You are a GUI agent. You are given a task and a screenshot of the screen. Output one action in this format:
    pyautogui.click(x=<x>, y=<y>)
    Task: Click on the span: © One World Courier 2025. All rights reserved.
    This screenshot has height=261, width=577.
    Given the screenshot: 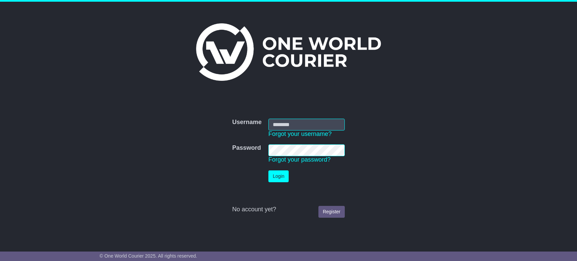 What is the action you would take?
    pyautogui.click(x=148, y=256)
    